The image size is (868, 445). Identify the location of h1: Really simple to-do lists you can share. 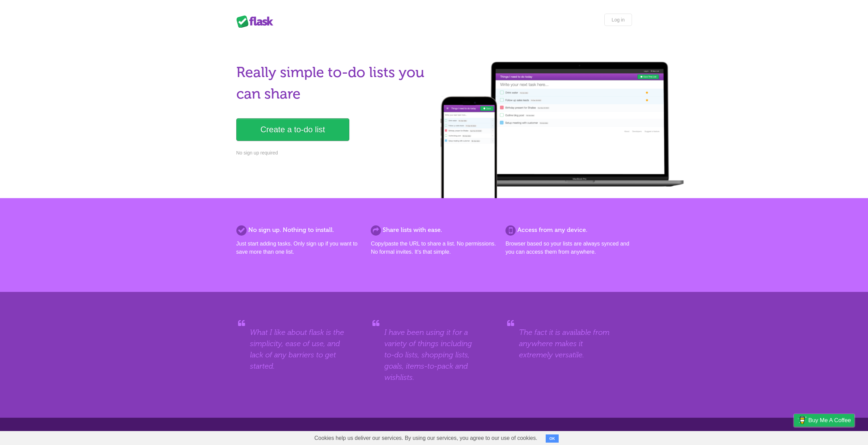
(333, 83).